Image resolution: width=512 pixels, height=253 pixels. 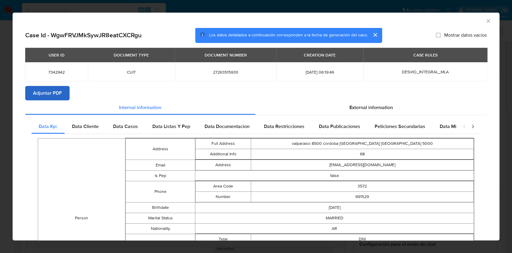 What do you see at coordinates (256, 107) in the screenshot?
I see `div: Detailed info` at bounding box center [256, 107].